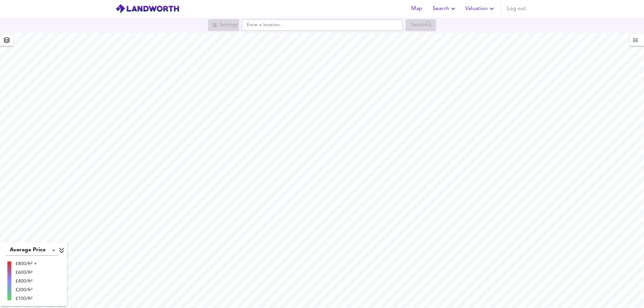 The height and width of the screenshot is (308, 644). What do you see at coordinates (32, 250) in the screenshot?
I see `div: Average Price` at bounding box center [32, 250].